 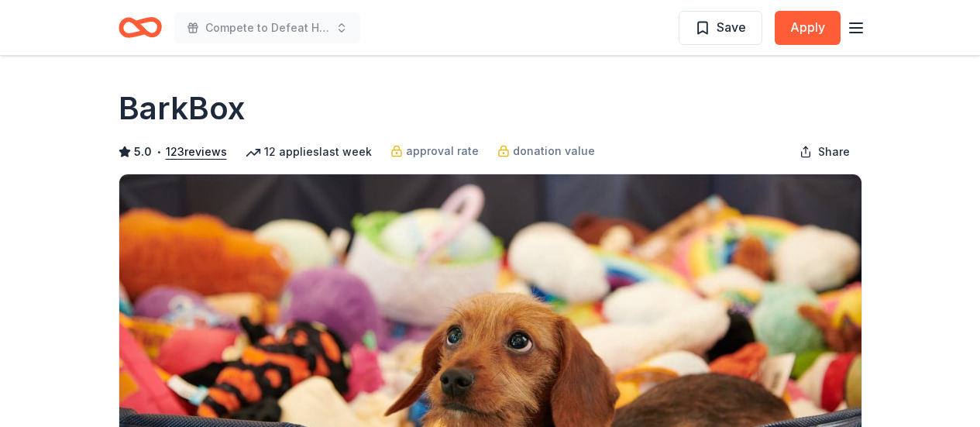 What do you see at coordinates (196, 152) in the screenshot?
I see `button: 123reviews` at bounding box center [196, 152].